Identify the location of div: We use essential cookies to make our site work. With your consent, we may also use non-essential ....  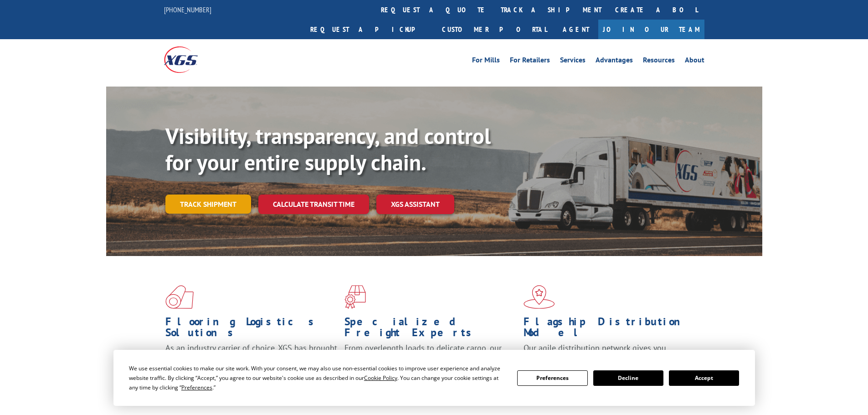
(318, 378).